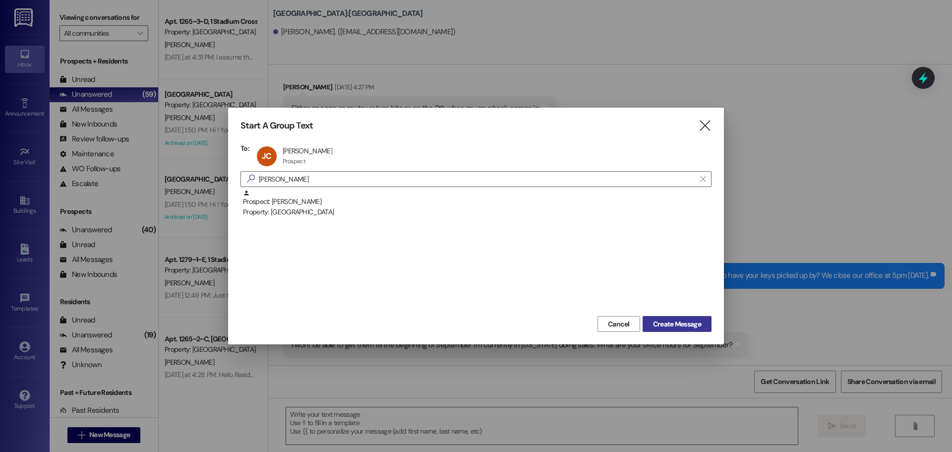  Describe the element at coordinates (294, 161) in the screenshot. I see `div: Prospect` at that location.